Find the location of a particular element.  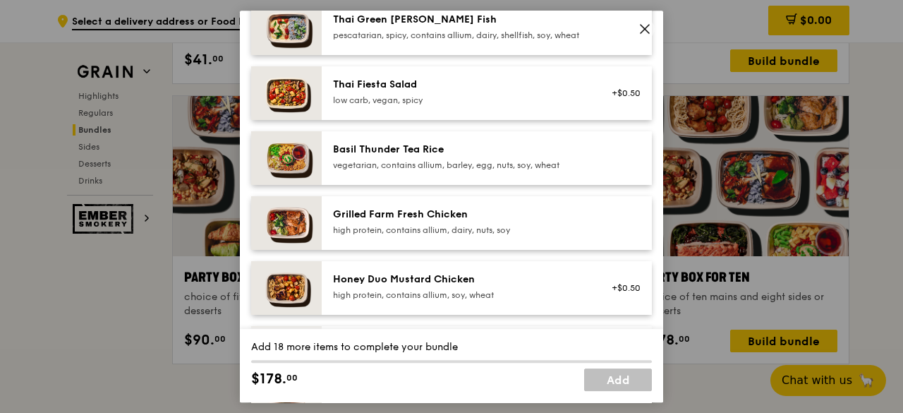

div: Grilled Farm Fresh Chicken is located at coordinates (459, 214).